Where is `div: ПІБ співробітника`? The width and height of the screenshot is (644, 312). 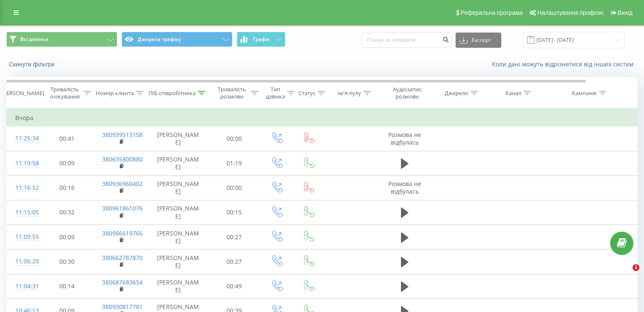
div: ПІБ співробітника is located at coordinates (172, 93).